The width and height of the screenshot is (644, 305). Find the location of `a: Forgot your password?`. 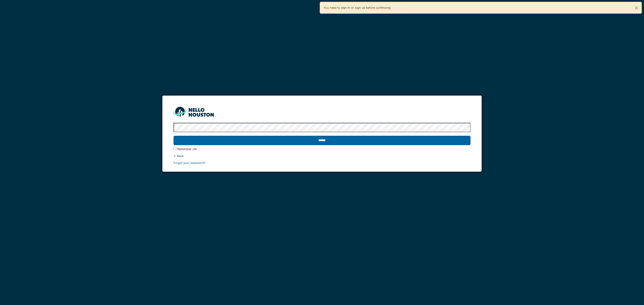

a: Forgot your password? is located at coordinates (190, 163).